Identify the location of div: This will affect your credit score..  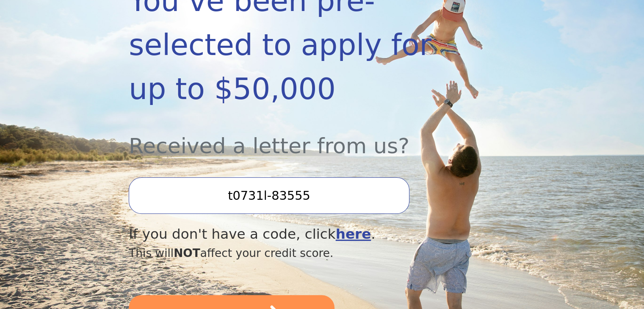
(293, 253).